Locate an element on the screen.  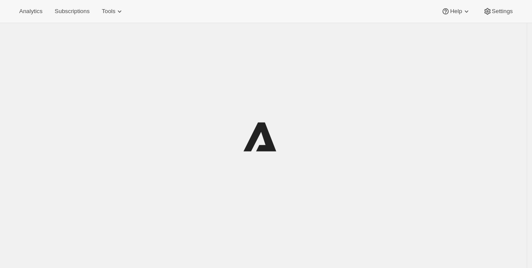
span: Analytics is located at coordinates (31, 11).